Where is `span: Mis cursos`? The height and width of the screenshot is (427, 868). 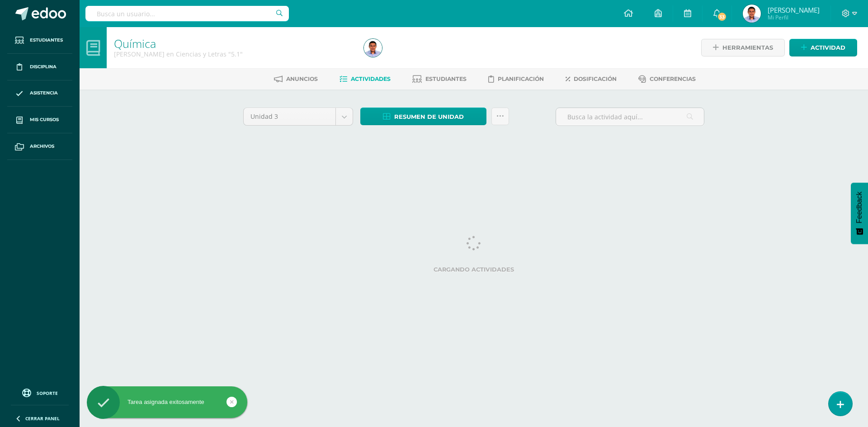 span: Mis cursos is located at coordinates (45, 120).